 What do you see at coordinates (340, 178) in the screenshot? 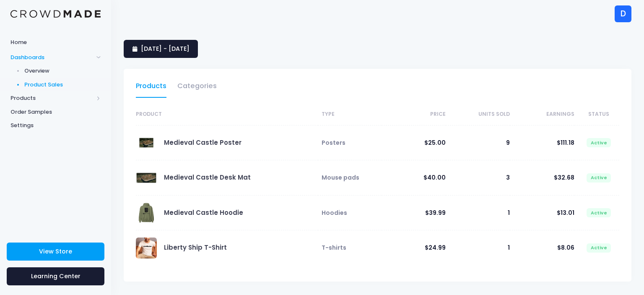
I see `span: Mouse pads` at bounding box center [340, 178].